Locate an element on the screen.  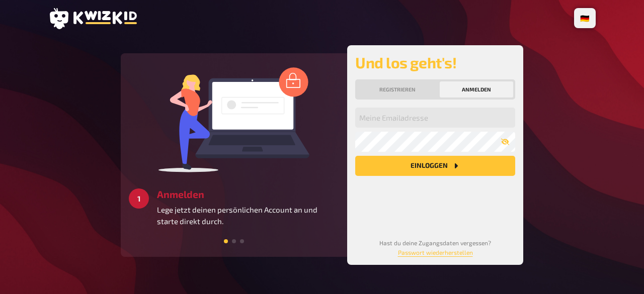
p: Lege jetzt deinen persönlichen Account an und starte direkt durch. is located at coordinates (248, 215).